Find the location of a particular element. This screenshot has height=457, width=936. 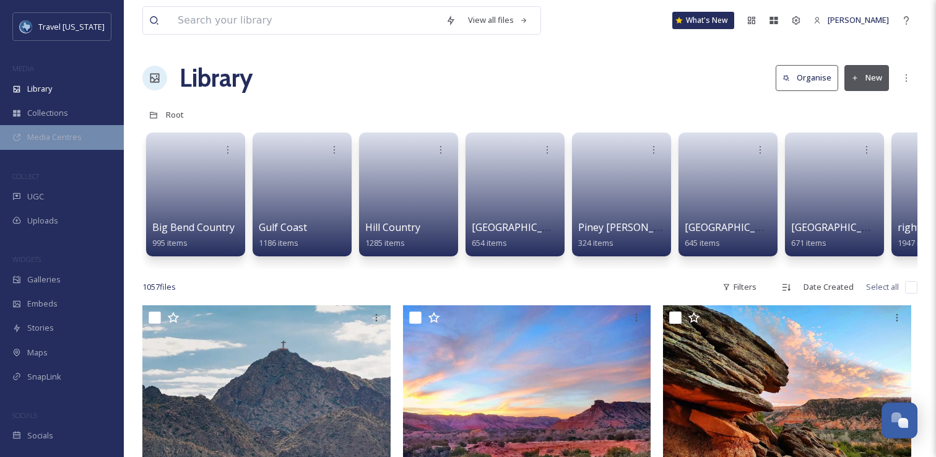

span: UGC is located at coordinates (35, 196).